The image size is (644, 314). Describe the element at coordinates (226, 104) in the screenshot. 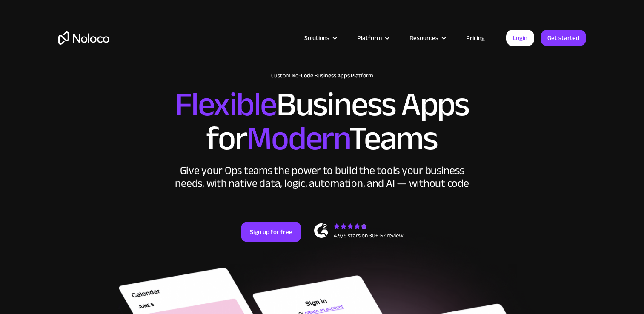

I see `span: Flexible` at that location.